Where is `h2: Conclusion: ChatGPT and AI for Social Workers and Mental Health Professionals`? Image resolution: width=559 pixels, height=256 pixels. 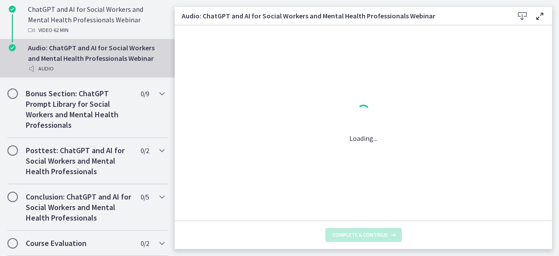 h2: Conclusion: ChatGPT and AI for Social Workers and Mental Health Professionals is located at coordinates (79, 207).